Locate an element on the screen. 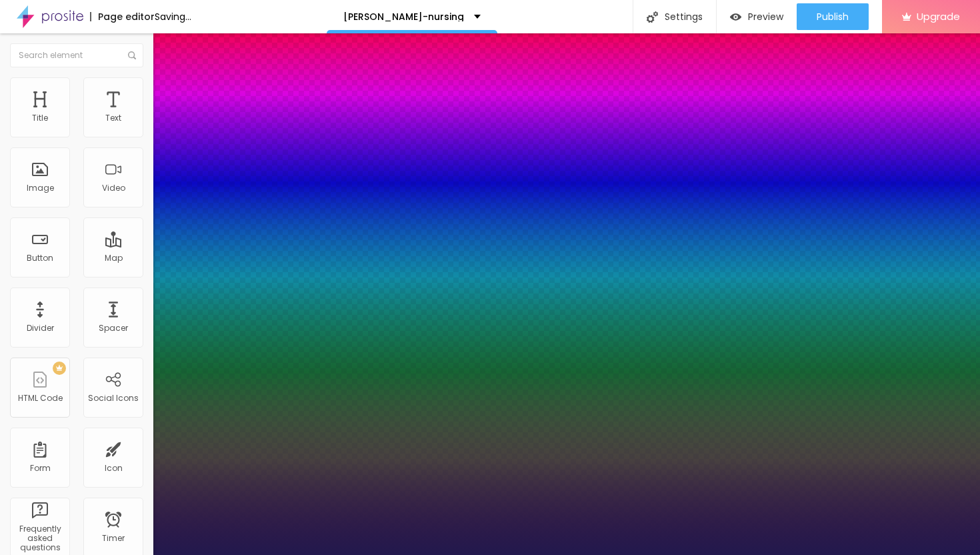 This screenshot has width=980, height=555. div: Text is located at coordinates (114, 118).